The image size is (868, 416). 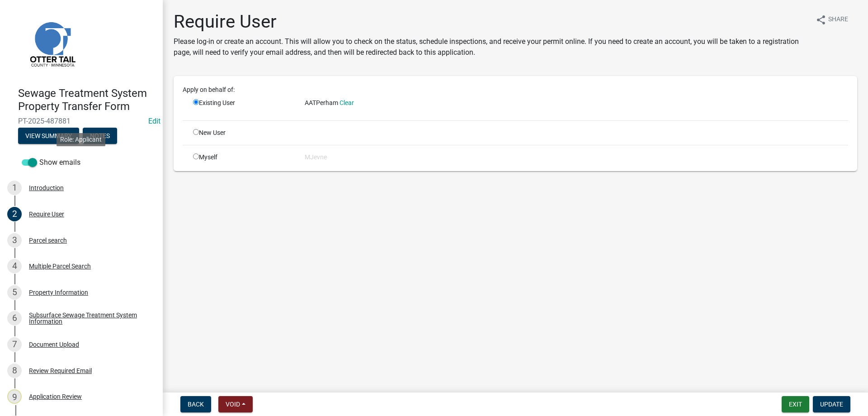 I want to click on div: Role: Applicant, so click(x=81, y=140).